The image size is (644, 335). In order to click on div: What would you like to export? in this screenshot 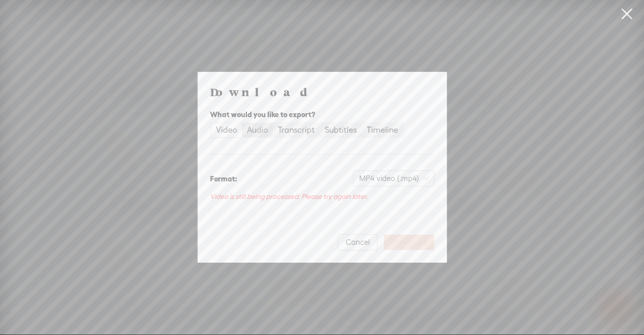, I will do `click(322, 115)`.